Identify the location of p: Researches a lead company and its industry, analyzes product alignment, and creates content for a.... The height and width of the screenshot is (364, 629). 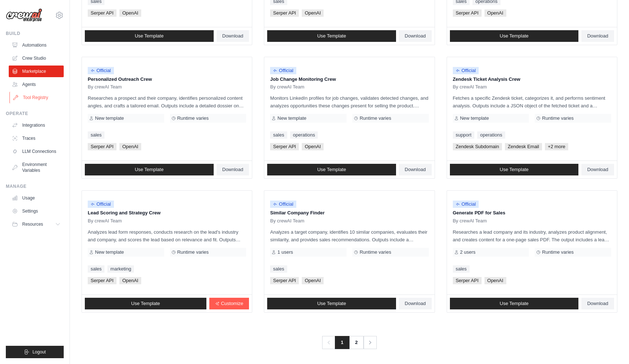
(532, 236).